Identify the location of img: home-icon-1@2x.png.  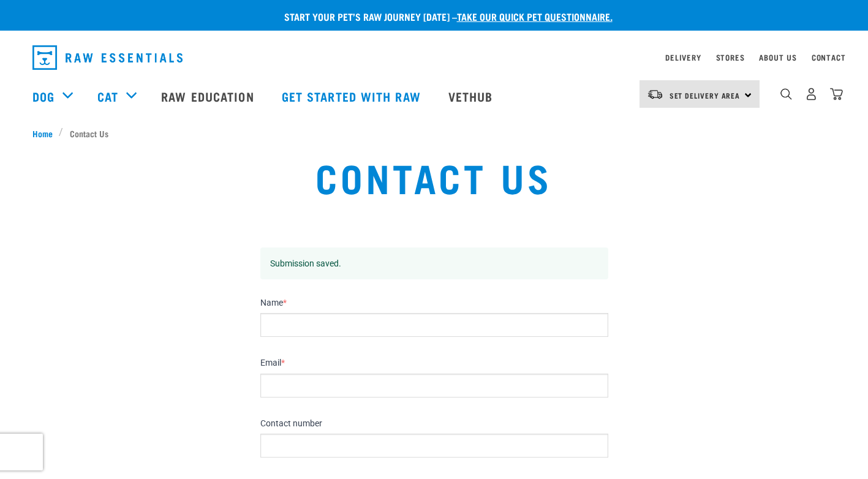
(786, 94).